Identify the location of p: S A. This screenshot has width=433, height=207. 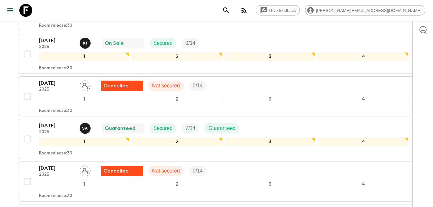
(85, 128).